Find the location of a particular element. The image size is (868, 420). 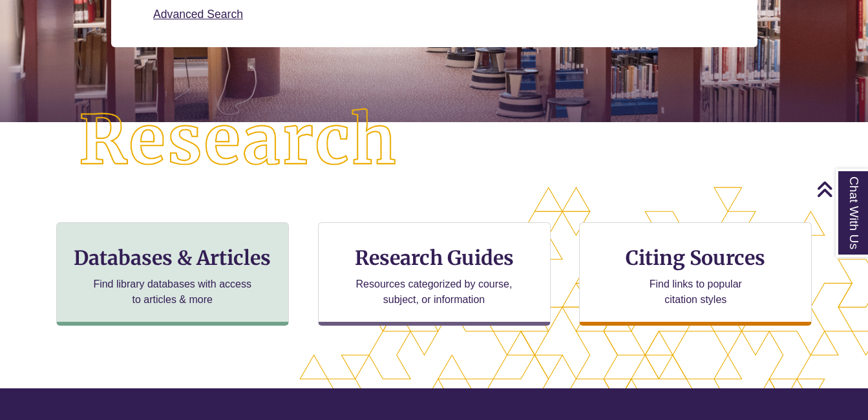

h3: Citing Sources is located at coordinates (696, 258).